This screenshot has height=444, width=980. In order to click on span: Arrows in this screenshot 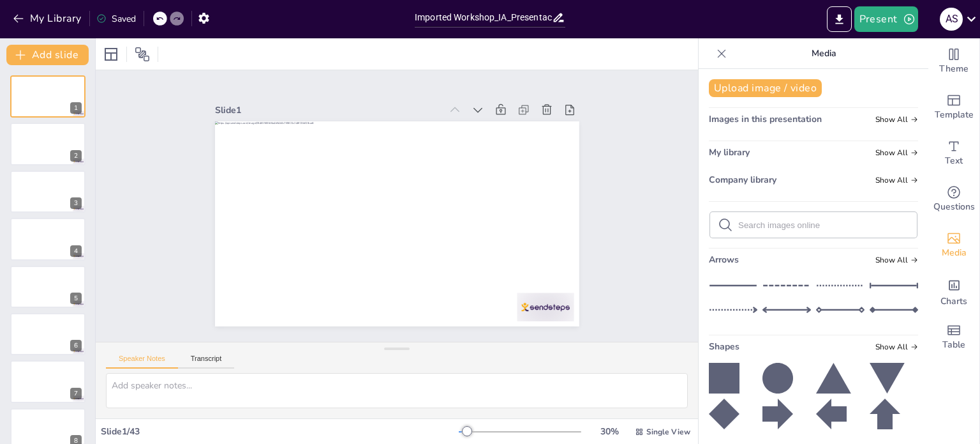, I will do `click(723, 259)`.